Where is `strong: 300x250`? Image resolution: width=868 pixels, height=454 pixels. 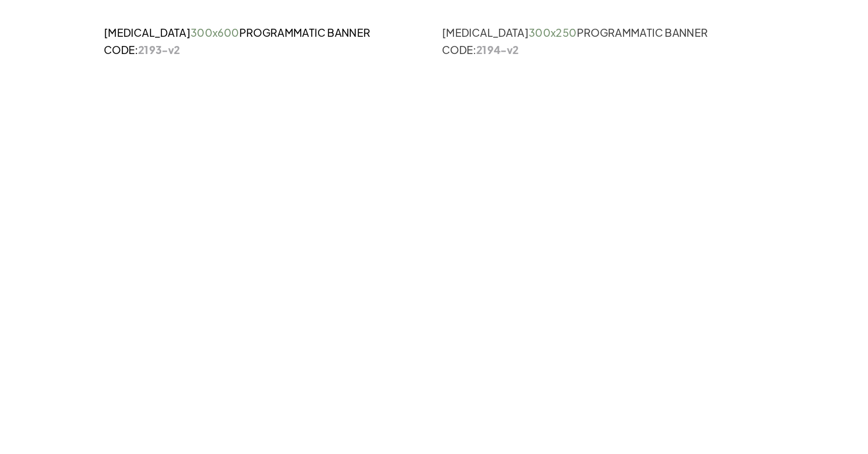
strong: 300x250 is located at coordinates (553, 32).